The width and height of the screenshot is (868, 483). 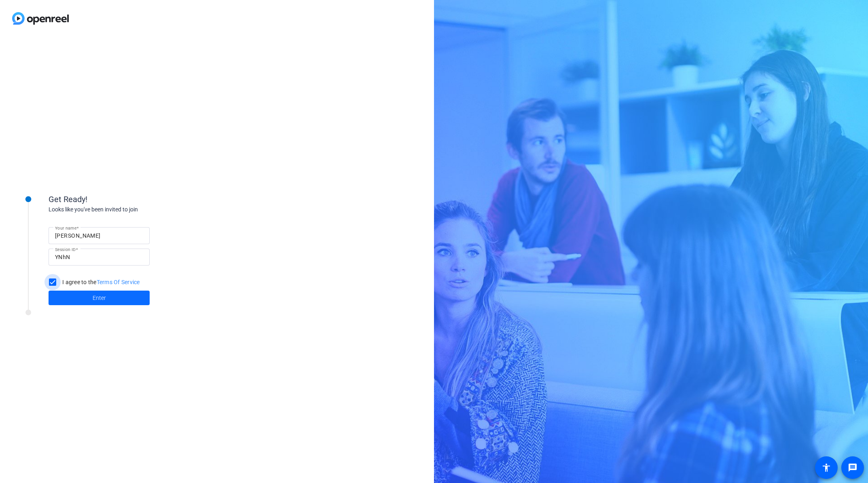 What do you see at coordinates (100, 282) in the screenshot?
I see `label: I agree to the` at bounding box center [100, 282].